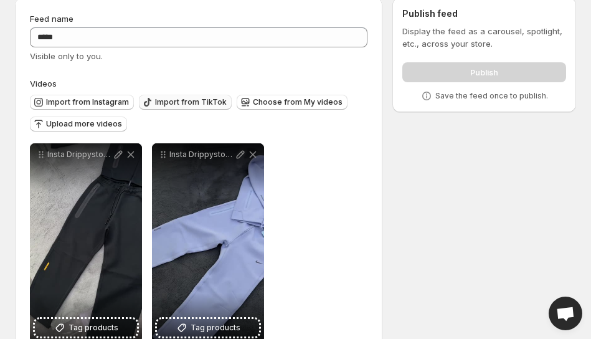 This screenshot has height=339, width=591. Describe the element at coordinates (78, 124) in the screenshot. I see `button: Upload more videos` at that location.